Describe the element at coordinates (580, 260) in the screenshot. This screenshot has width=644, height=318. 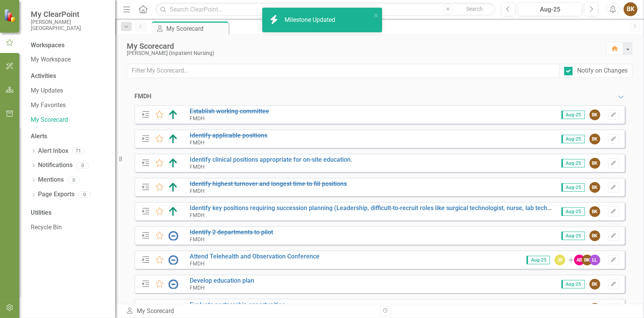
I see `div: AB` at that location.